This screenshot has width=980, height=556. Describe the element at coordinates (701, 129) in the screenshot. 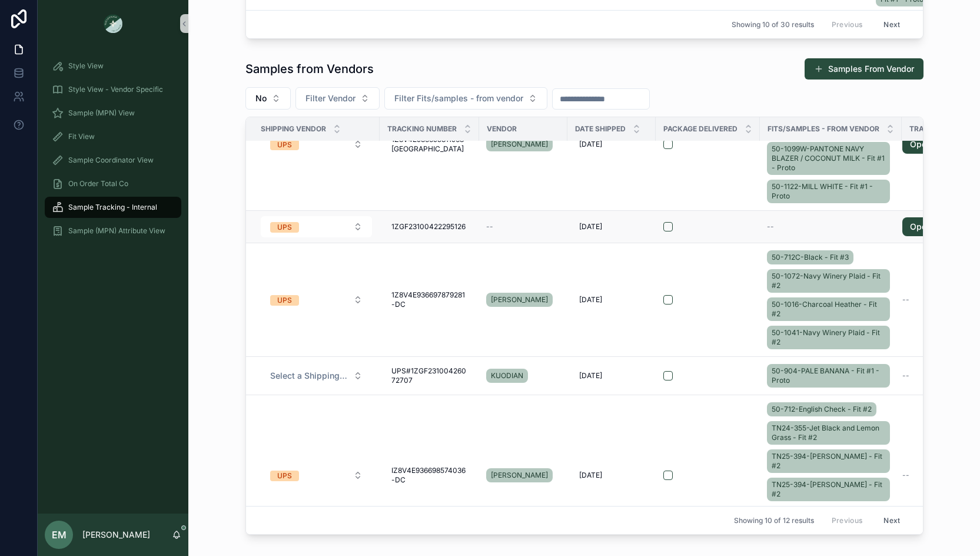

I see `span: Package Delivered` at that location.